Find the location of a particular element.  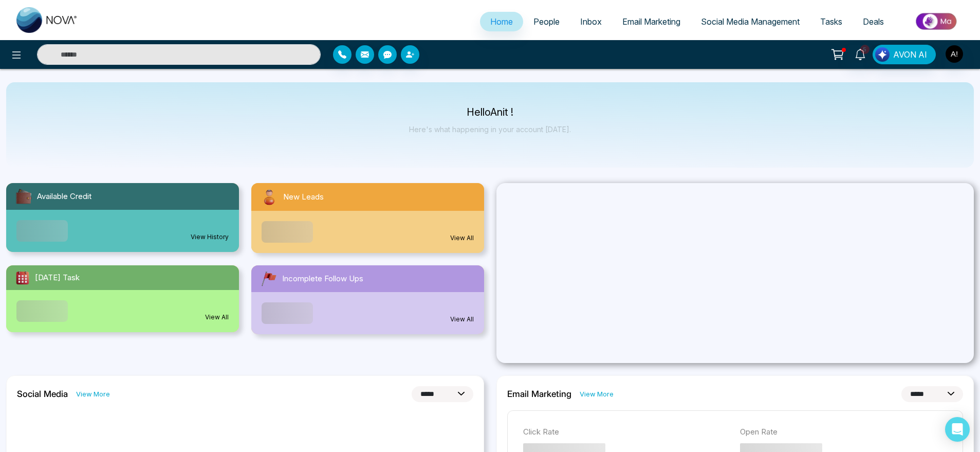

img: availableCredit.svg is located at coordinates (24, 196).